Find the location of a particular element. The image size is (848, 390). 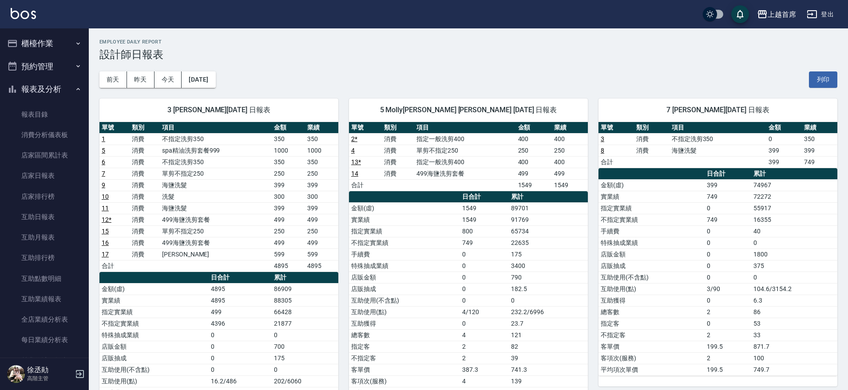

td: 599 is located at coordinates (321, 254).